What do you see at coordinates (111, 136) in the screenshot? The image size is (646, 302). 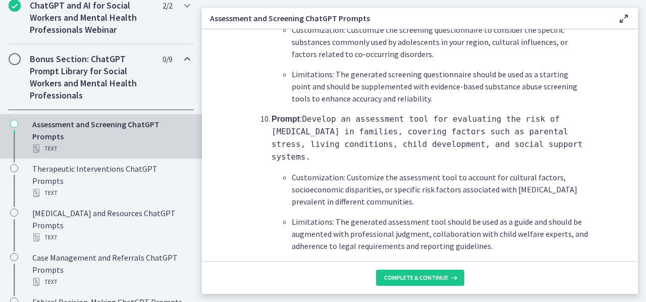 I see `div: Assessment and Screening ChatGPT Prompts` at bounding box center [111, 136].